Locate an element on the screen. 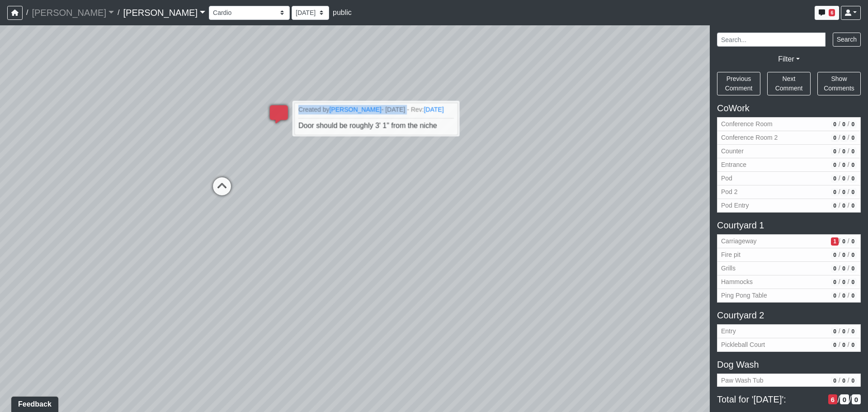 This screenshot has height=412, width=868. span: Carriageway is located at coordinates (774, 241).